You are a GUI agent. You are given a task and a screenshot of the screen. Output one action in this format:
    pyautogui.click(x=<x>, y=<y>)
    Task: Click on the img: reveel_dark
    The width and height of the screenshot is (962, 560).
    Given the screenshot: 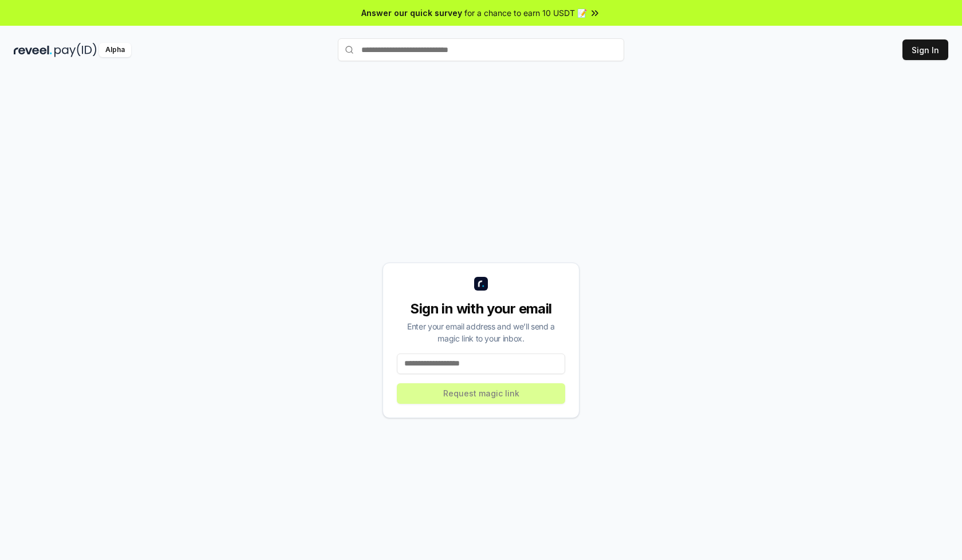 What is the action you would take?
    pyautogui.click(x=33, y=49)
    